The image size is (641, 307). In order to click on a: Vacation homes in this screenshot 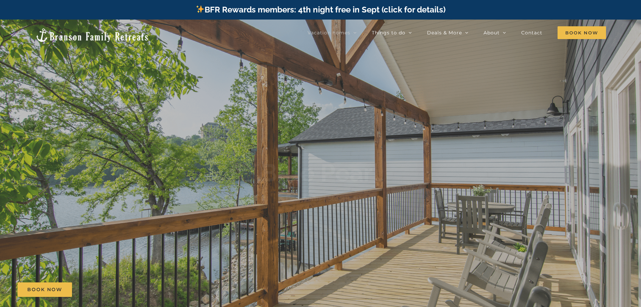, I will do `click(332, 33)`.